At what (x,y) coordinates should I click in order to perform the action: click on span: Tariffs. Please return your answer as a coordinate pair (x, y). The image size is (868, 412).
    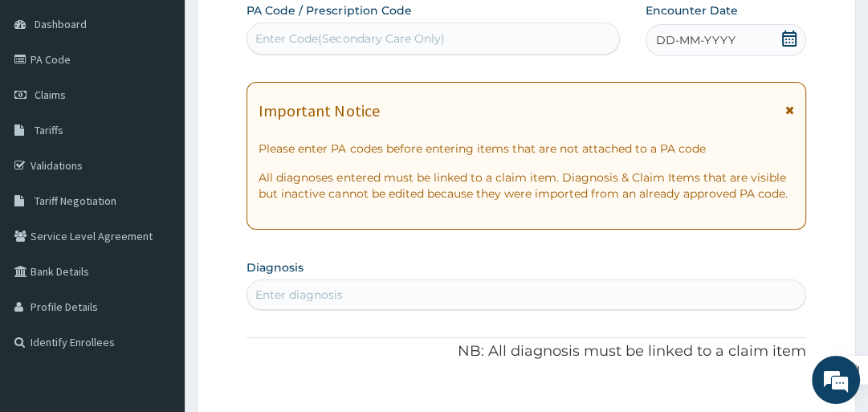
    Looking at the image, I should click on (49, 130).